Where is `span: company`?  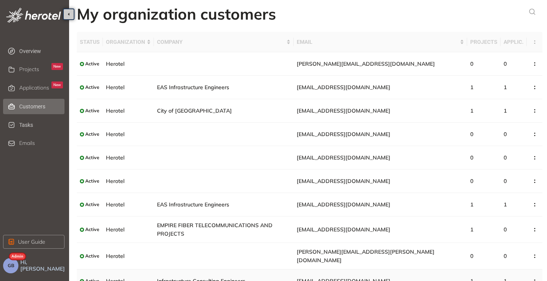
span: company is located at coordinates (221, 42).